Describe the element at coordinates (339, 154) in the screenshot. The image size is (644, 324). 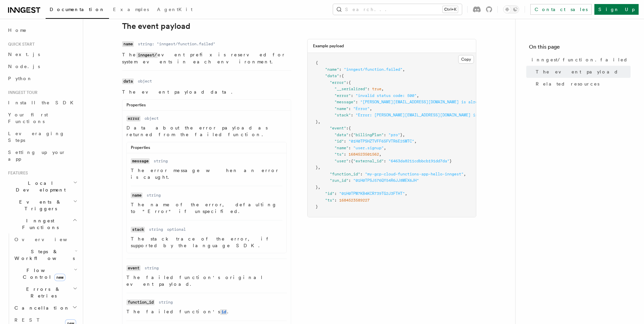
I see `span: "ts"` at that location.